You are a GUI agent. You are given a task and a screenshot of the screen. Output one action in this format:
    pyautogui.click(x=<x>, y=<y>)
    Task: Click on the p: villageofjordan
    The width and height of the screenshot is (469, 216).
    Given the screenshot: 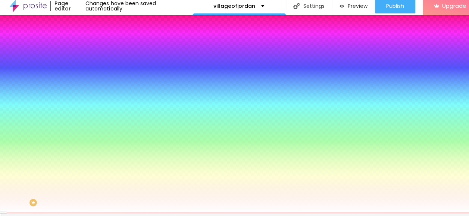 What is the action you would take?
    pyautogui.click(x=234, y=6)
    